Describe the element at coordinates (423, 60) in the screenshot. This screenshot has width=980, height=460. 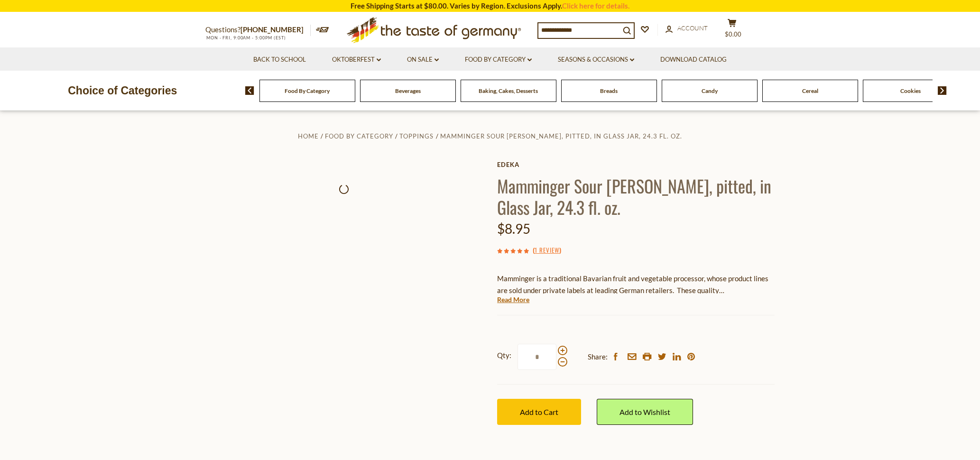
I see `a: On Sale` at that location.